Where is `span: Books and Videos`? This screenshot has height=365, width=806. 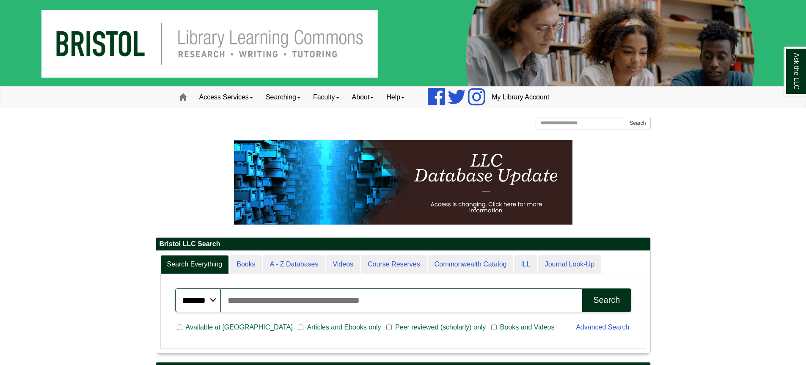 span: Books and Videos is located at coordinates (527, 327).